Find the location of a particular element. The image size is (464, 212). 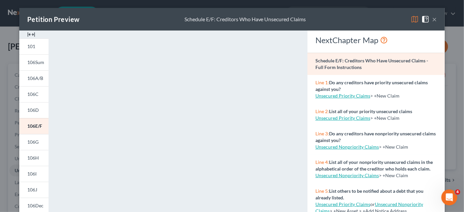

a: 106H is located at coordinates (34, 158).